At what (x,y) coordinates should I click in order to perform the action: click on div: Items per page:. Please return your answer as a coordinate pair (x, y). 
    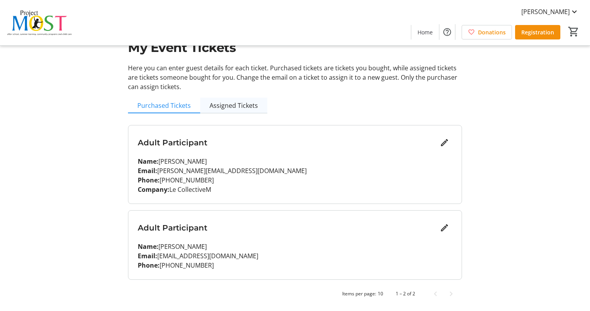
    Looking at the image, I should click on (359, 293).